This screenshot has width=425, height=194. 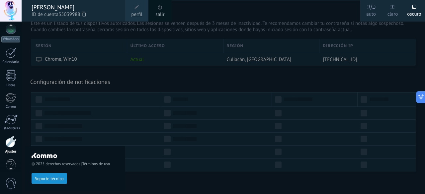 What do you see at coordinates (11, 128) in the screenshot?
I see `div: Estadísticas` at bounding box center [11, 128].